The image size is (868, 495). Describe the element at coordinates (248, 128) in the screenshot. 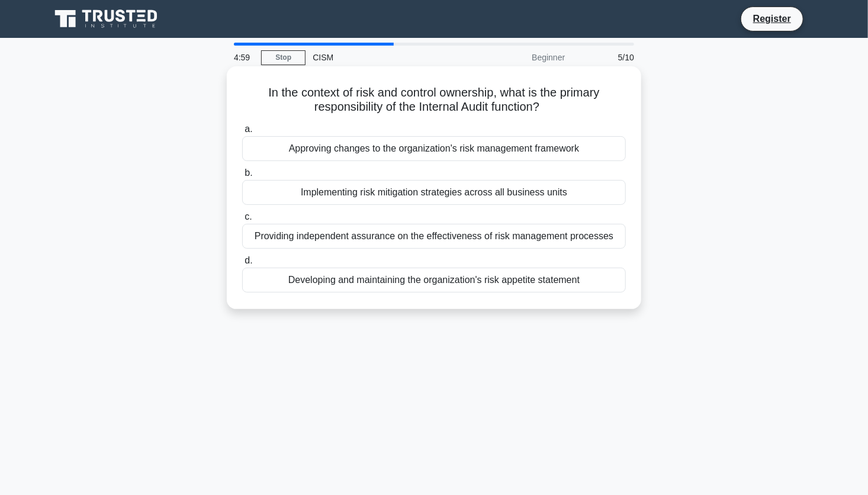

I see `span: a.` at that location.